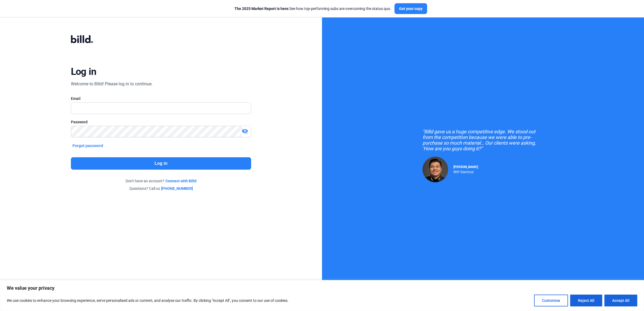 The image size is (644, 311). What do you see at coordinates (411, 9) in the screenshot?
I see `button: Get your copy` at bounding box center [411, 9].